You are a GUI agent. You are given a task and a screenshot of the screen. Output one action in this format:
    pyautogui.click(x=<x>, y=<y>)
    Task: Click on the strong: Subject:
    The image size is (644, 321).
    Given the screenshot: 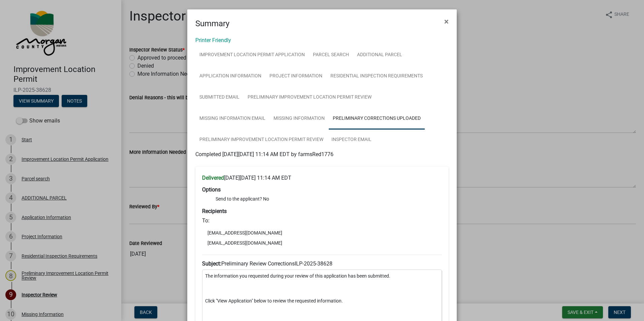 What is the action you would take?
    pyautogui.click(x=212, y=263)
    